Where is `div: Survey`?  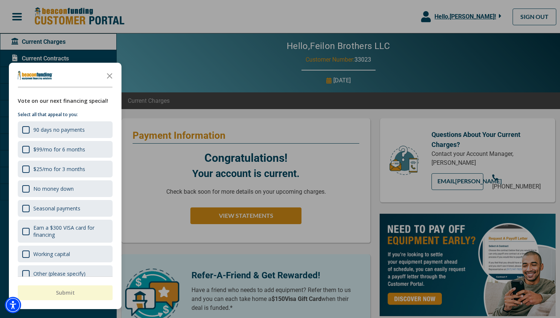 div: Survey is located at coordinates (65, 186).